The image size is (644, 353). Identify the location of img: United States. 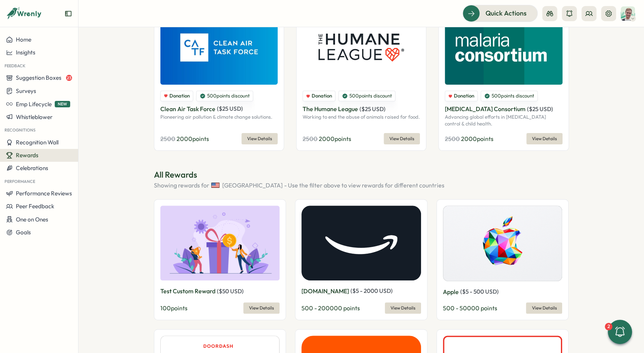
(216, 185).